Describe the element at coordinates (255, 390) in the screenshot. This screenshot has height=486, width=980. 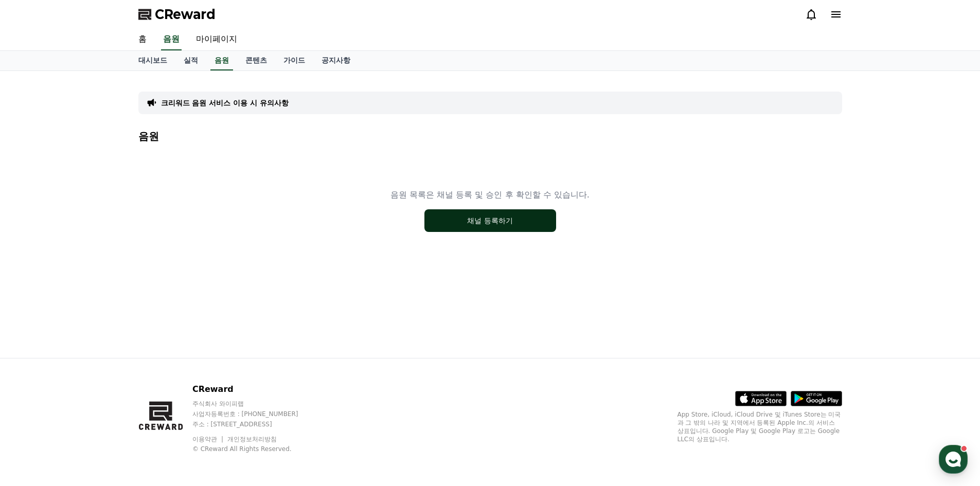
I see `p: CReward` at that location.